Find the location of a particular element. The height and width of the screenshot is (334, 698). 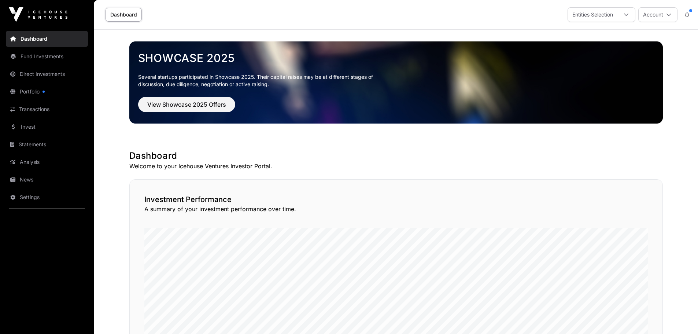

img: Icehouse Ventures Logo is located at coordinates (38, 15).